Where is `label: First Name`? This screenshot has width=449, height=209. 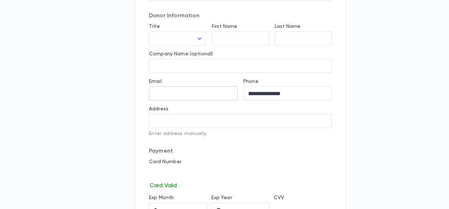 label: First Name is located at coordinates (225, 26).